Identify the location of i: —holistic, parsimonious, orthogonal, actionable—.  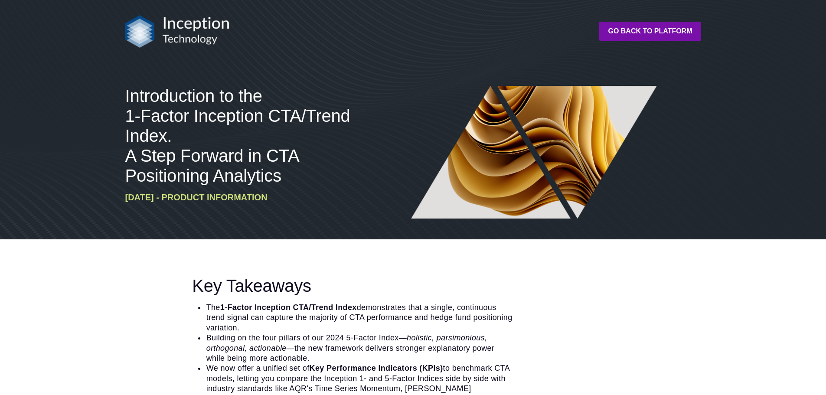
(347, 342).